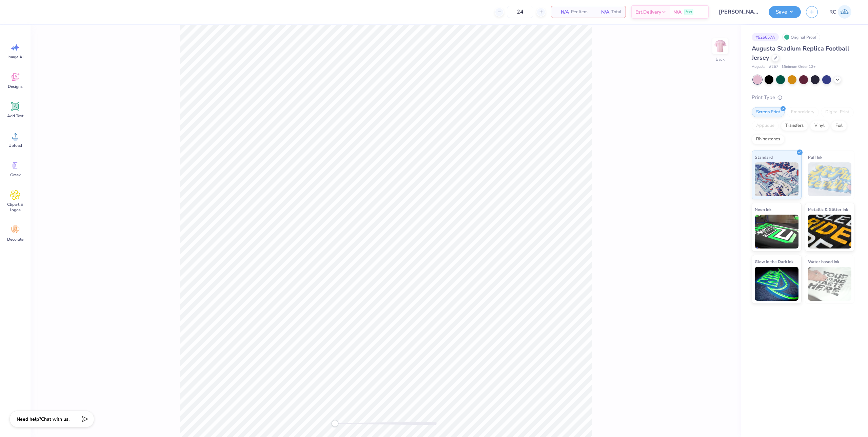 The height and width of the screenshot is (437, 868). I want to click on span: Clipart & logos, so click(15, 207).